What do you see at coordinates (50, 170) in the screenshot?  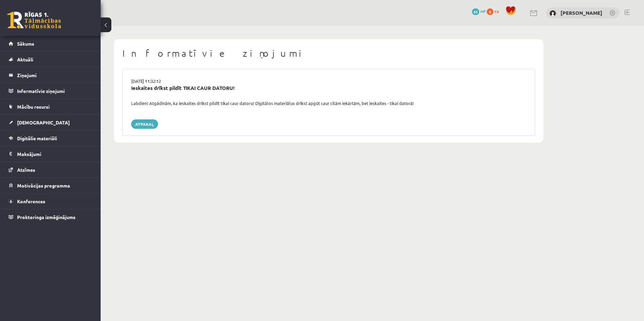 I see `a: Atzīmes` at bounding box center [50, 170].